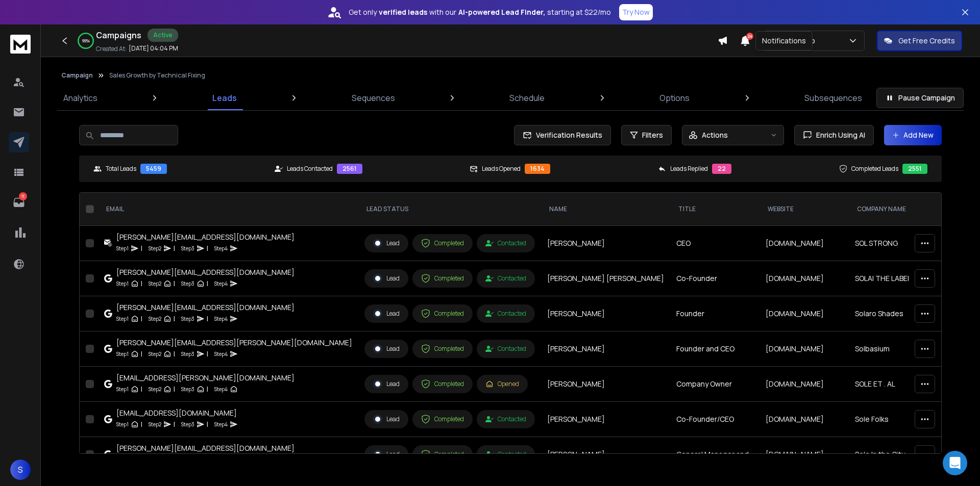 This screenshot has height=486, width=980. Describe the element at coordinates (85, 41) in the screenshot. I see `p: 99 %` at that location.